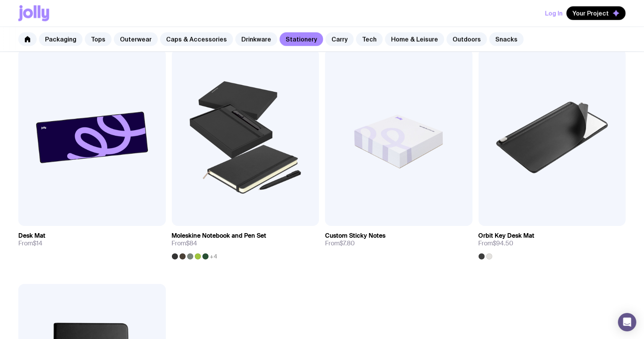 The height and width of the screenshot is (339, 644). I want to click on h3: Orbit Key Desk Mat, so click(506, 236).